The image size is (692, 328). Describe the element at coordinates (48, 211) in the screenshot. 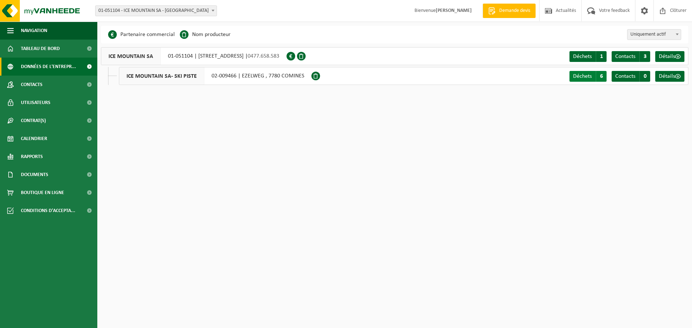

I see `span: Conditions d'accepta...` at that location.